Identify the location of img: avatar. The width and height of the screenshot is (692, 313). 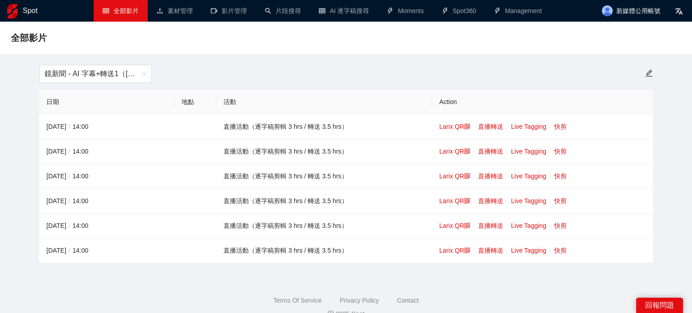
(608, 11).